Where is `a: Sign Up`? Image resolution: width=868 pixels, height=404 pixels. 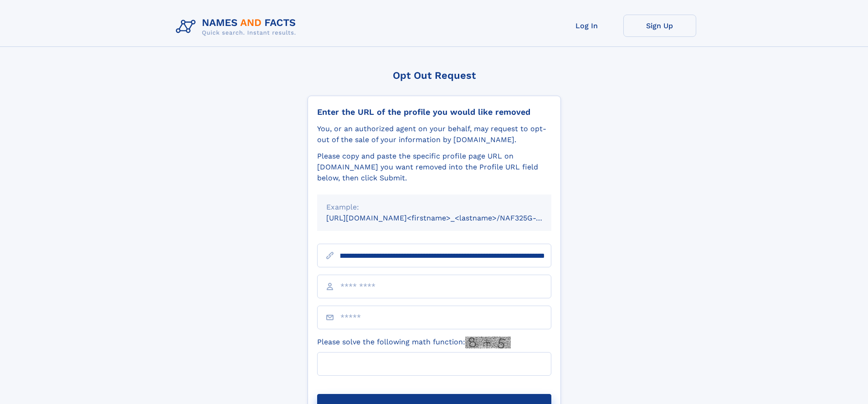
a: Sign Up is located at coordinates (659, 26).